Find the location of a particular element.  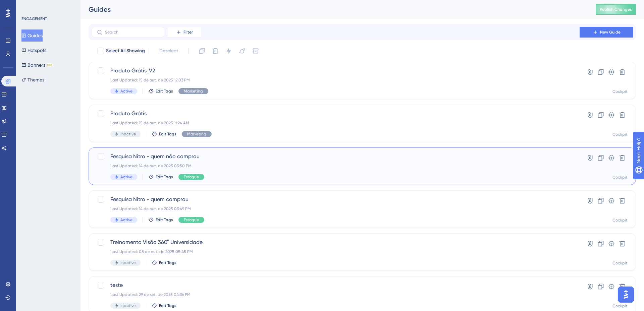

button: Guides is located at coordinates (32, 35).